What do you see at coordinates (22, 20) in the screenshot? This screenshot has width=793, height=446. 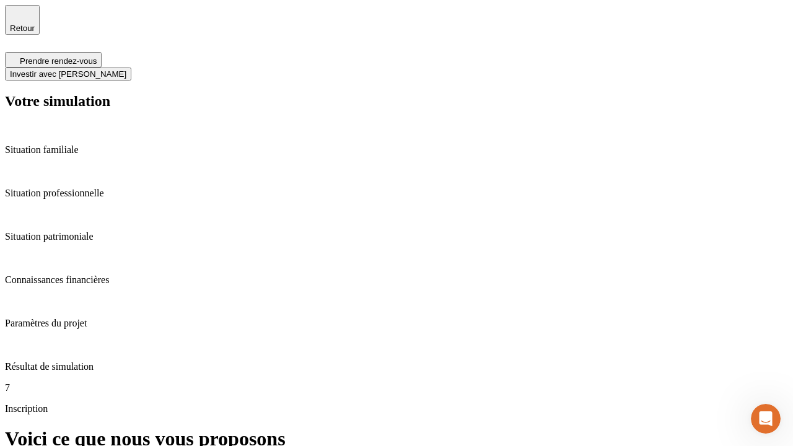 I see `button: Retour` at bounding box center [22, 20].